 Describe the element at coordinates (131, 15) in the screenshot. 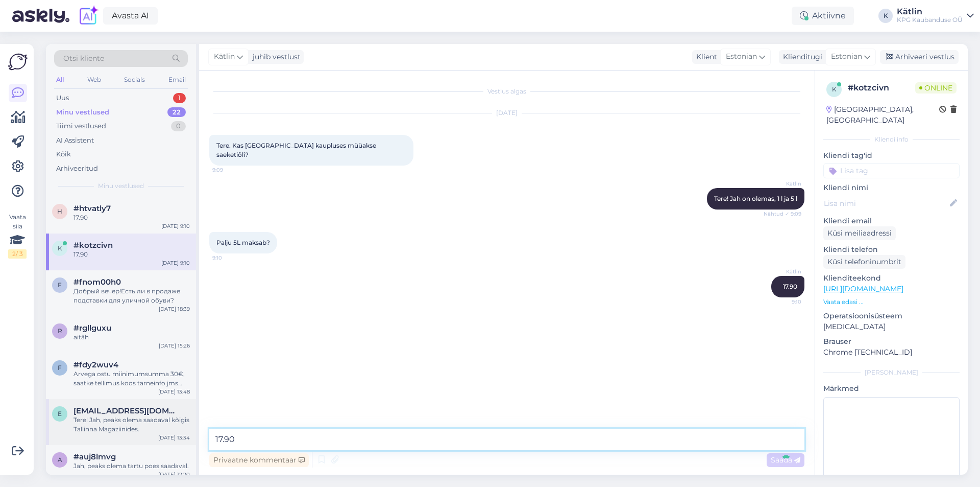

I see `a: Avasta AI` at that location.